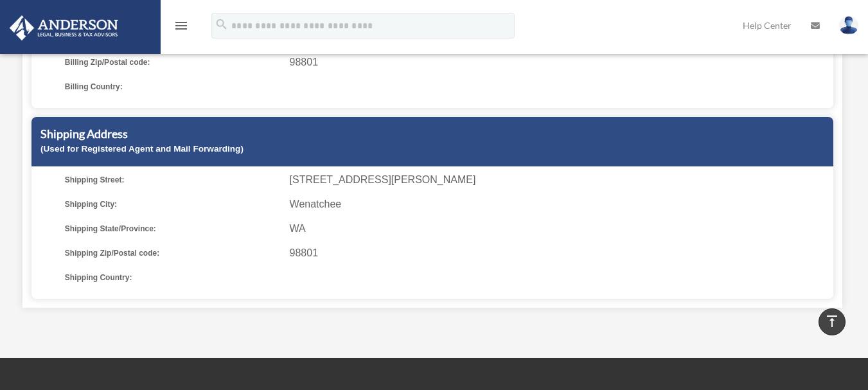  What do you see at coordinates (181, 25) in the screenshot?
I see `i: menu` at bounding box center [181, 25].